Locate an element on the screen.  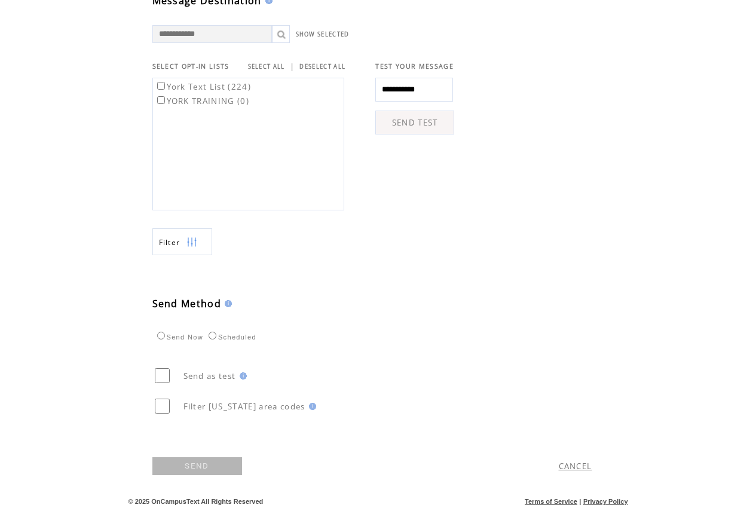
span: Show filters is located at coordinates (170, 242).